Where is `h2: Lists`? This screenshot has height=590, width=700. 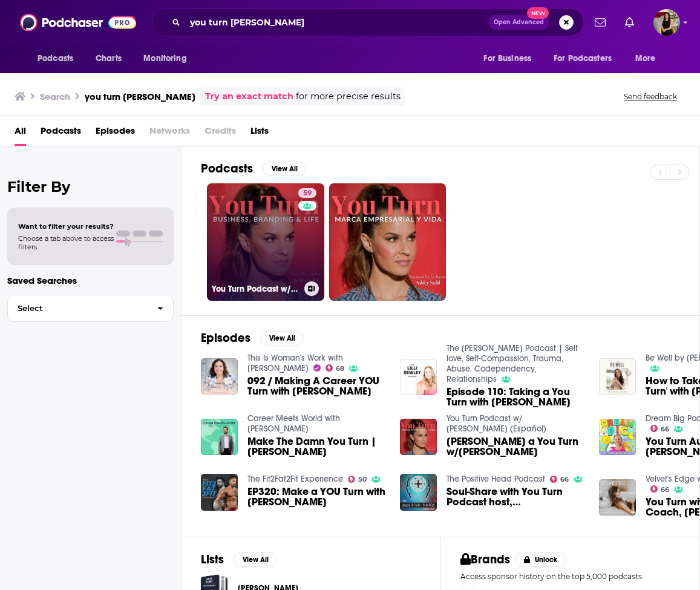 h2: Lists is located at coordinates (213, 559).